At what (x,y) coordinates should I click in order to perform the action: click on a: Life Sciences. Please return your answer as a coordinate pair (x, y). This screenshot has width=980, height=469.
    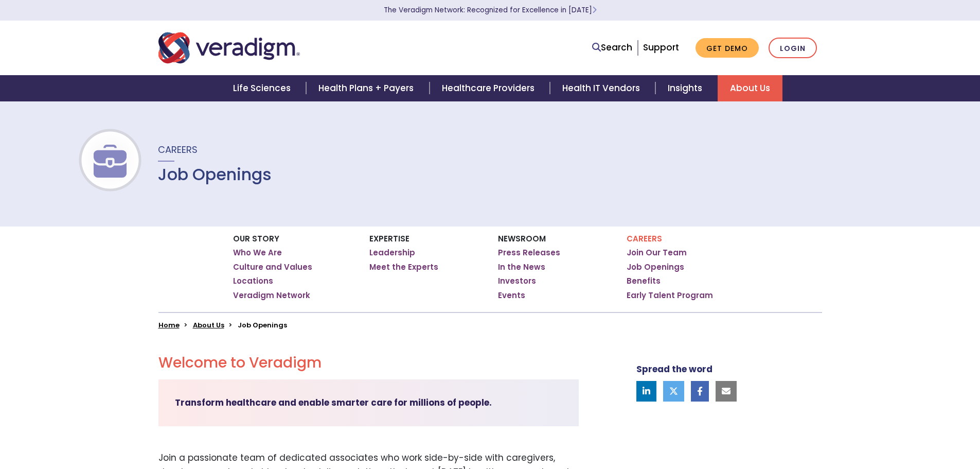
    Looking at the image, I should click on (263, 88).